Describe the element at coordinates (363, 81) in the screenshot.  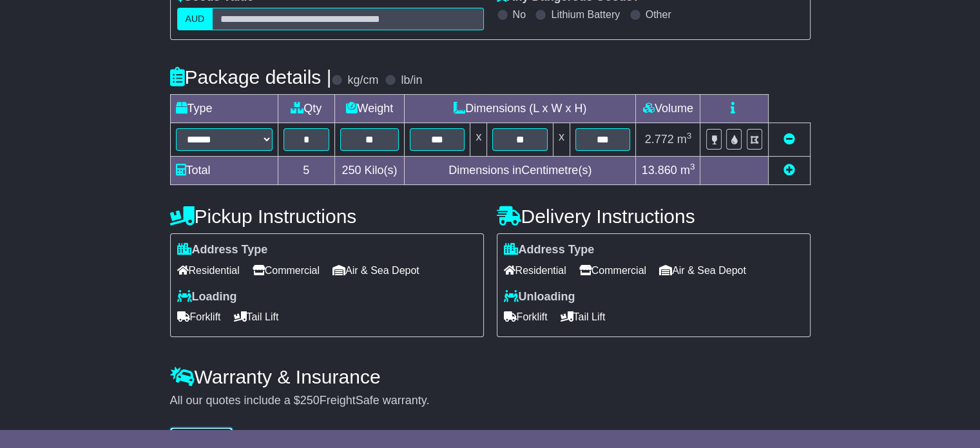
I see `label: kg/cm` at that location.